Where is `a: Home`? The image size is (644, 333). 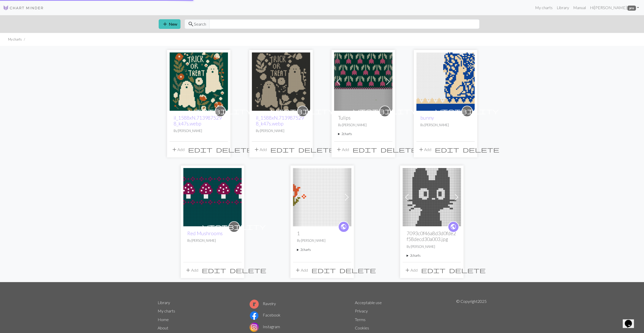
a: Home is located at coordinates (163, 319).